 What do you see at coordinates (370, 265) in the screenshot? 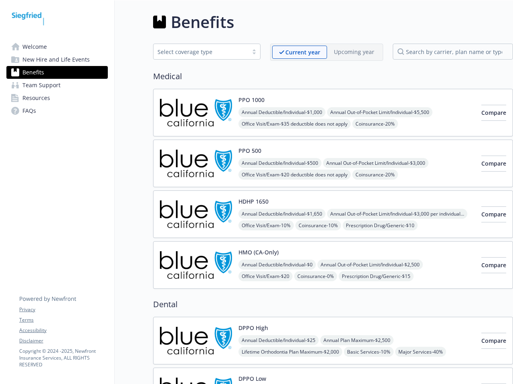
I see `span: Annual Out-of-Pocket Limit/Individual - $2,500` at bounding box center [370, 265].